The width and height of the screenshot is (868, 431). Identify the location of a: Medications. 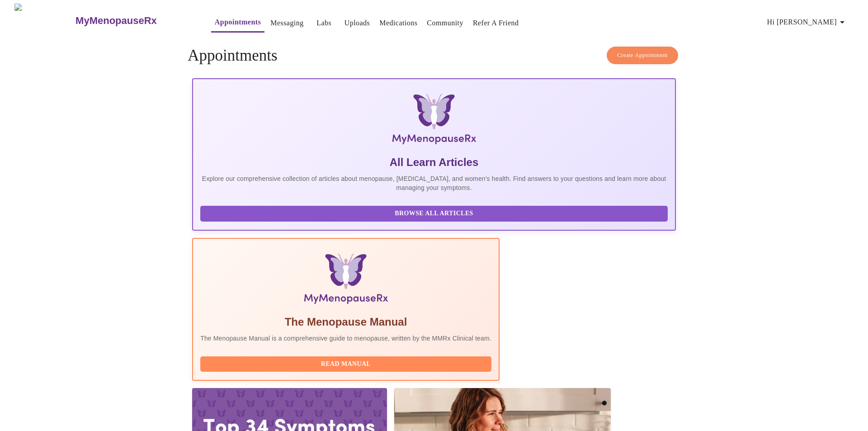
(399, 23).